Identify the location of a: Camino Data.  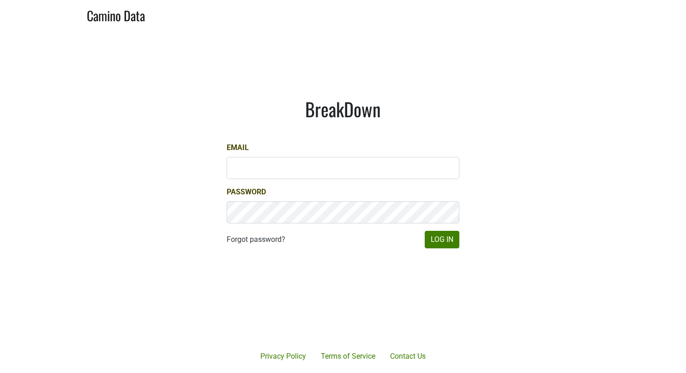
(116, 14).